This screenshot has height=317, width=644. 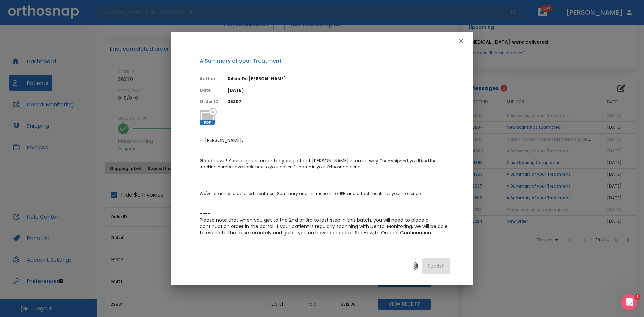 What do you see at coordinates (339, 102) in the screenshot?
I see `p: 35207` at bounding box center [339, 102].